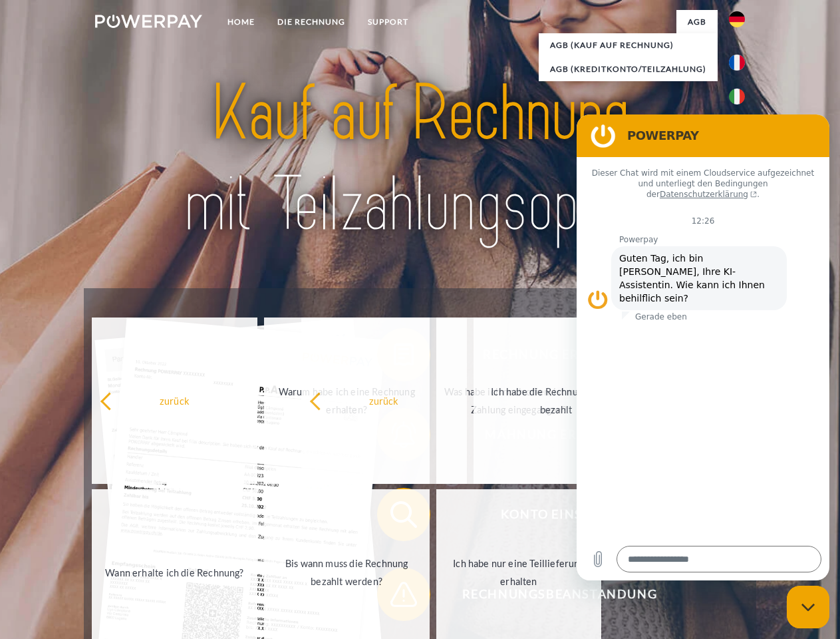  What do you see at coordinates (127, 106) in the screenshot?
I see `p: 12:26` at bounding box center [127, 106].